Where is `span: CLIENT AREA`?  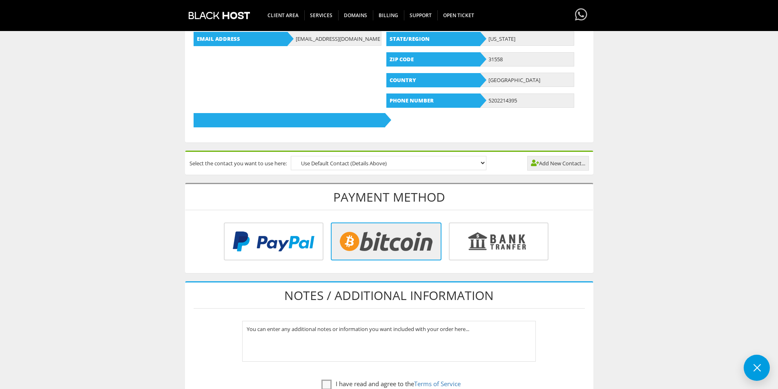
span: CLIENT AREA is located at coordinates (283, 15).